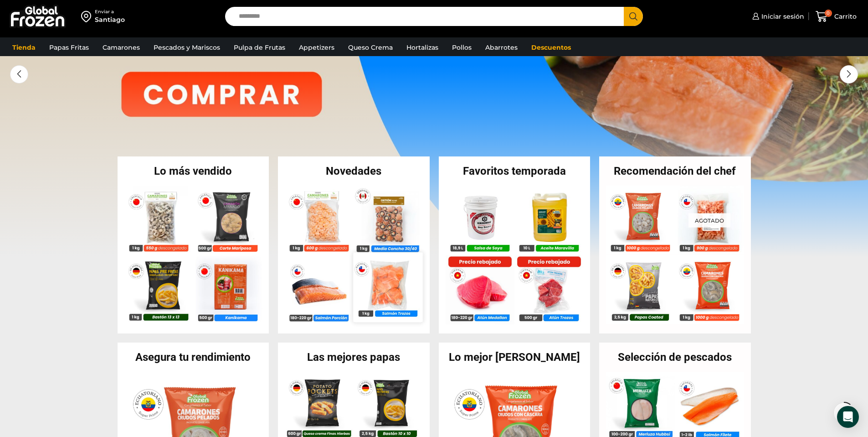 The height and width of the screenshot is (437, 868). I want to click on button: Search button, so click(633, 16).